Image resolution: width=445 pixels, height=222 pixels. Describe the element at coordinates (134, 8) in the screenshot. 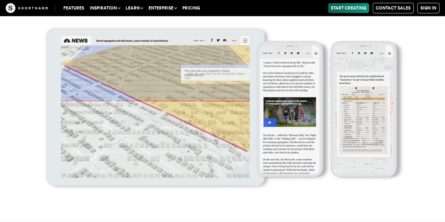

I see `button: Learn` at that location.